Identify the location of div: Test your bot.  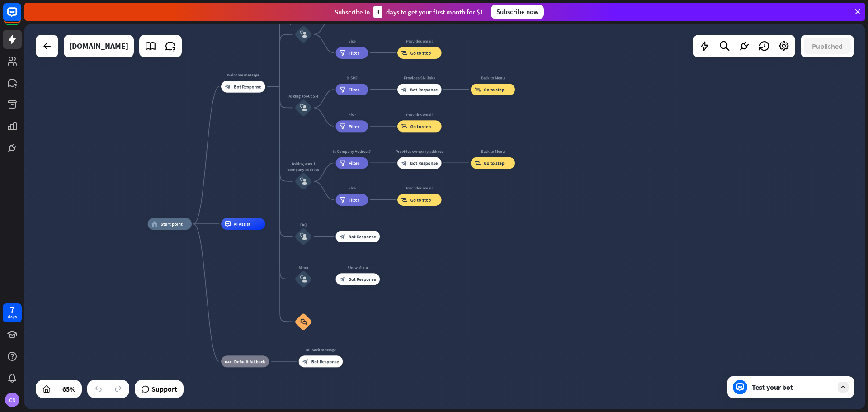
(793, 387).